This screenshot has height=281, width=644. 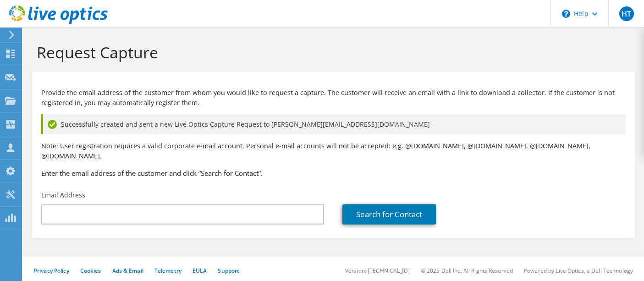 What do you see at coordinates (467, 270) in the screenshot?
I see `li: © 2025 Dell Inc. All Rights Reserved` at bounding box center [467, 270].